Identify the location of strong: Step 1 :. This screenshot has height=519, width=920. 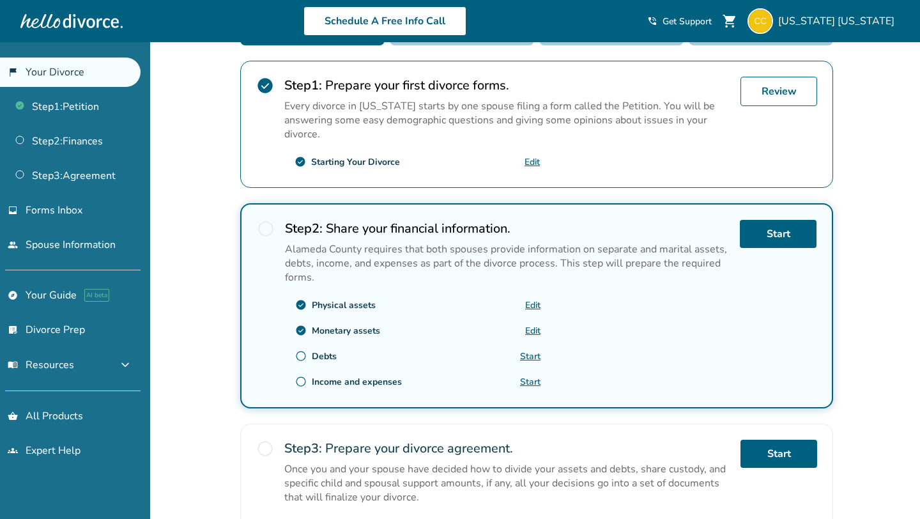
(303, 85).